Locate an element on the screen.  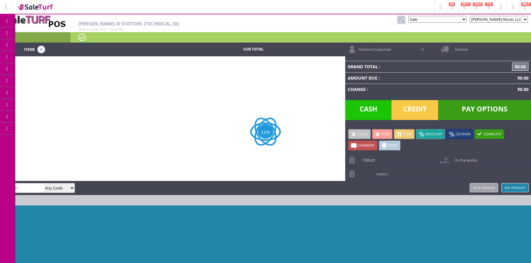
span: 01 is located at coordinates (89, 29).